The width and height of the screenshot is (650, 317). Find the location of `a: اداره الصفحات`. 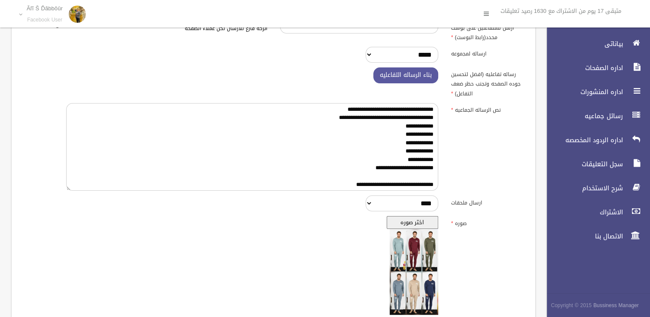

a: اداره الصفحات is located at coordinates (594, 68).